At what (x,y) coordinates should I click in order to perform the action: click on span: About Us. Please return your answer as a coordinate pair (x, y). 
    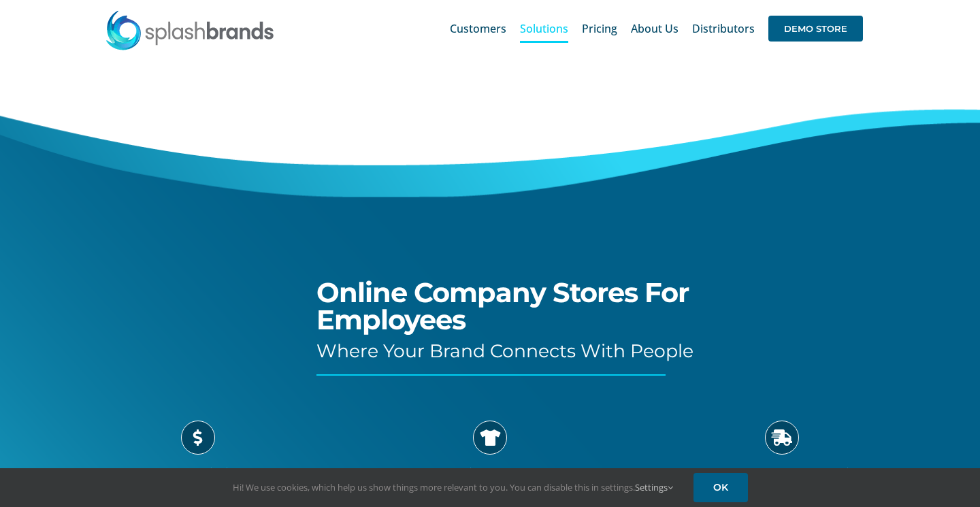
    Looking at the image, I should click on (655, 29).